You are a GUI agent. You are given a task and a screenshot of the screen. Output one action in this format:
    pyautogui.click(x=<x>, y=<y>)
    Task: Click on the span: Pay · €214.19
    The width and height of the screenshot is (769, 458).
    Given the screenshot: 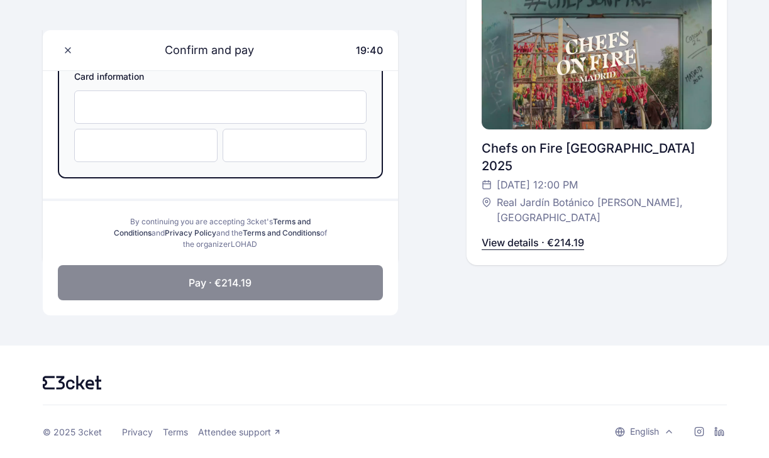 What is the action you would take?
    pyautogui.click(x=220, y=283)
    